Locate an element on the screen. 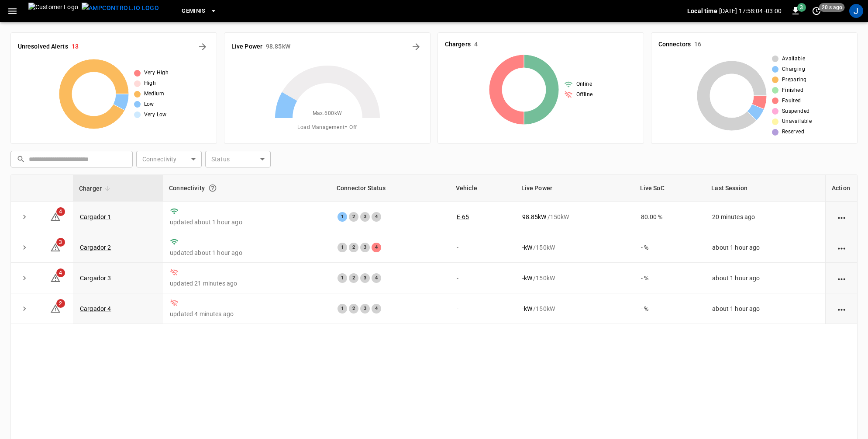  span: Charging is located at coordinates (793, 70).